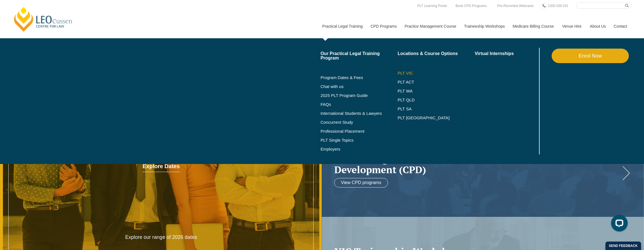 Image resolution: width=644 pixels, height=250 pixels. Describe the element at coordinates (515, 6) in the screenshot. I see `a: Pre-Recorded Webcasts` at that location.